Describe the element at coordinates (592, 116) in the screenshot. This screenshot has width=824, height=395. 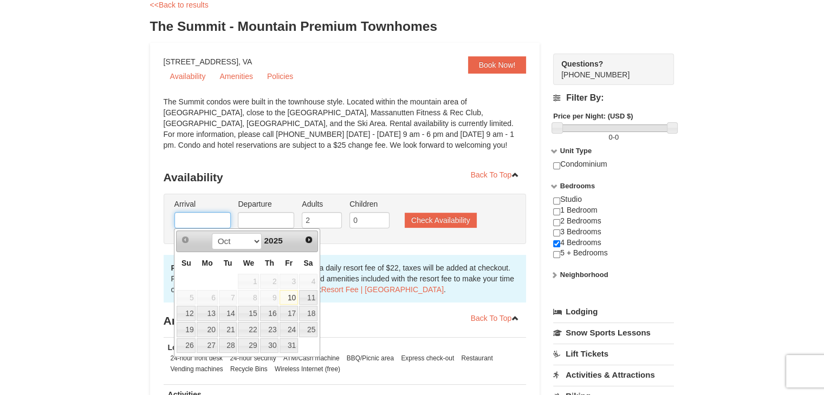
I see `strong: Price per Night: (USD $)` at that location.